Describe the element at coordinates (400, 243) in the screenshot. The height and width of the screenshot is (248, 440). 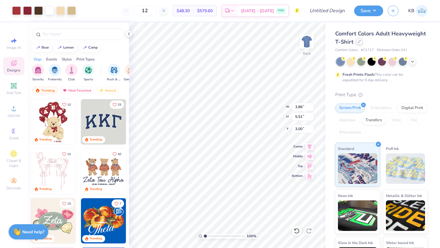
I see `span: Water based Ink` at that location.